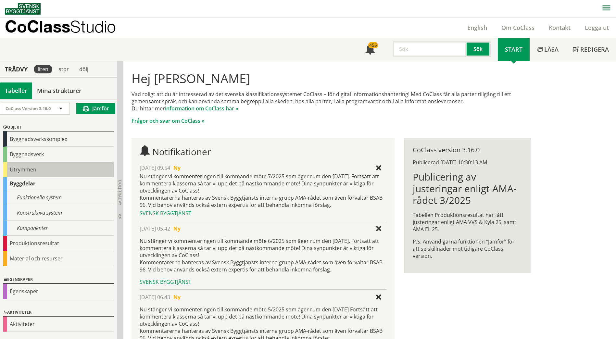 This screenshot has width=616, height=339. Describe the element at coordinates (58, 169) in the screenshot. I see `div: Utrymmen` at that location.